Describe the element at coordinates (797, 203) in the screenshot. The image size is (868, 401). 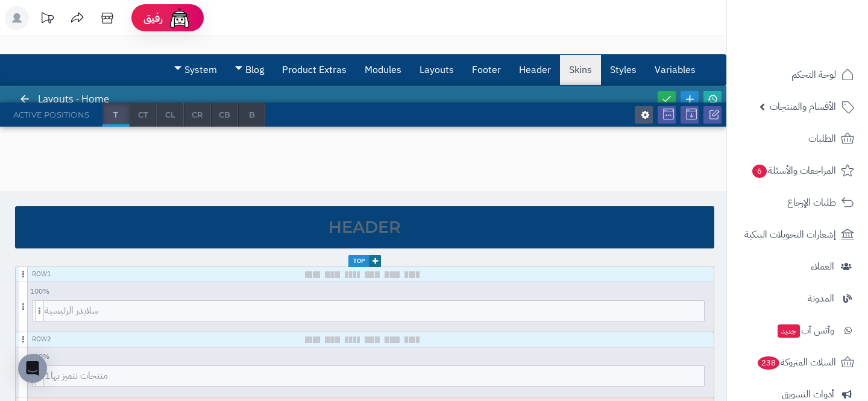
I see `a: طلبات الإرجاع` at that location.